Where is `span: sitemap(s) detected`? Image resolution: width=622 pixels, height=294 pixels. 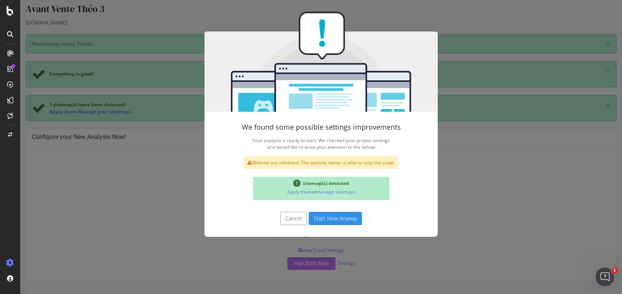 span: sitemap(s) detected is located at coordinates (306, 183).